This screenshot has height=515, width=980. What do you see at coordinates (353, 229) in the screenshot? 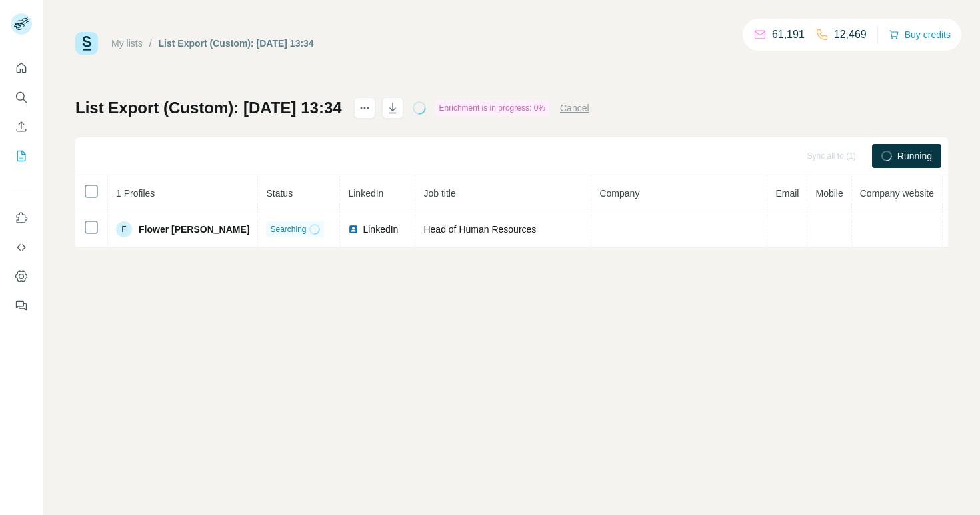
I see `img: LinkedIn logo` at bounding box center [353, 229].